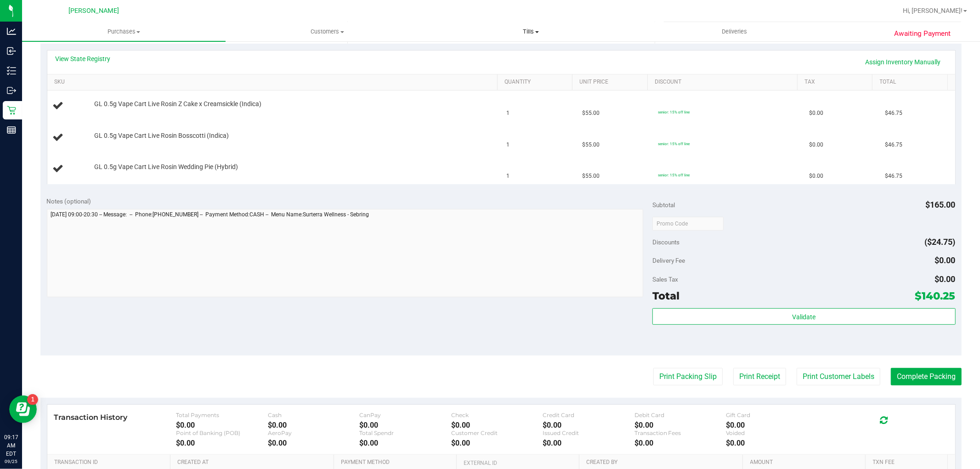 Image resolution: width=980 pixels, height=469 pixels. What do you see at coordinates (12, 110) in the screenshot?
I see `inline-svg: Retail` at bounding box center [12, 110].